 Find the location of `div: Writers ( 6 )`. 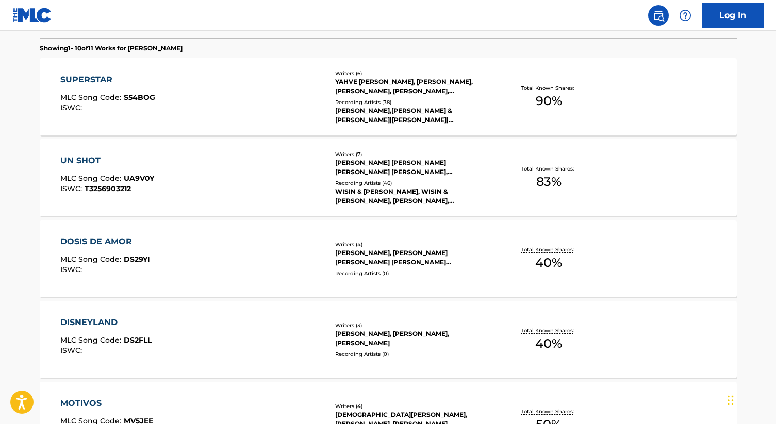

div: Writers ( 6 ) is located at coordinates (413, 73).